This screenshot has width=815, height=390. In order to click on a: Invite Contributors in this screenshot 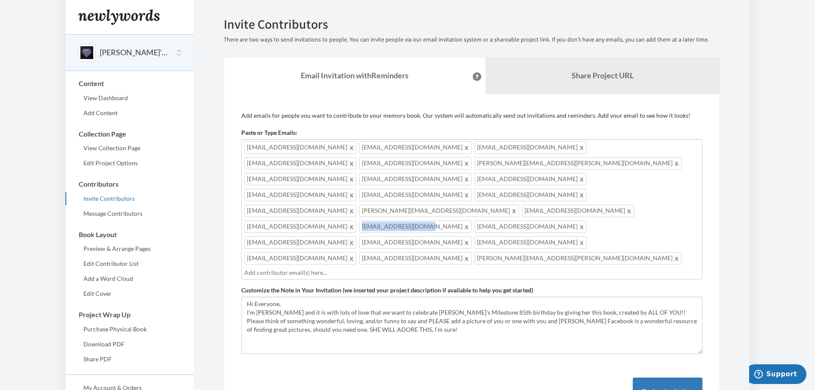, I will do `click(130, 199)`.